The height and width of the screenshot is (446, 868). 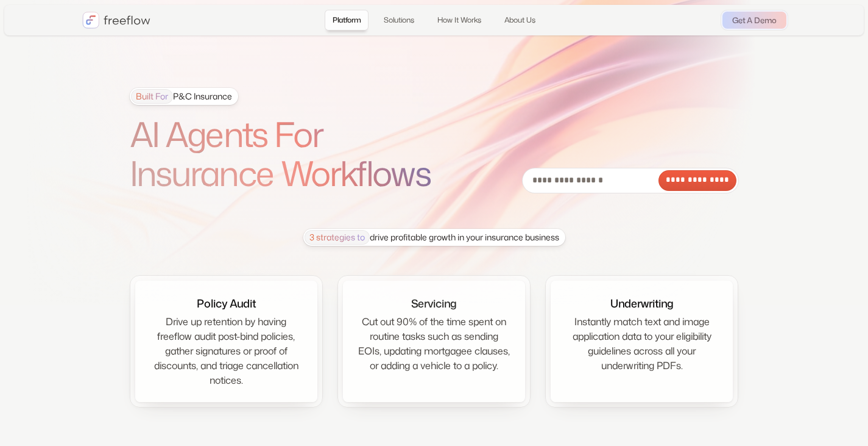 What do you see at coordinates (297, 154) in the screenshot?
I see `h1: AI Agents For Insurance Workflows` at bounding box center [297, 154].